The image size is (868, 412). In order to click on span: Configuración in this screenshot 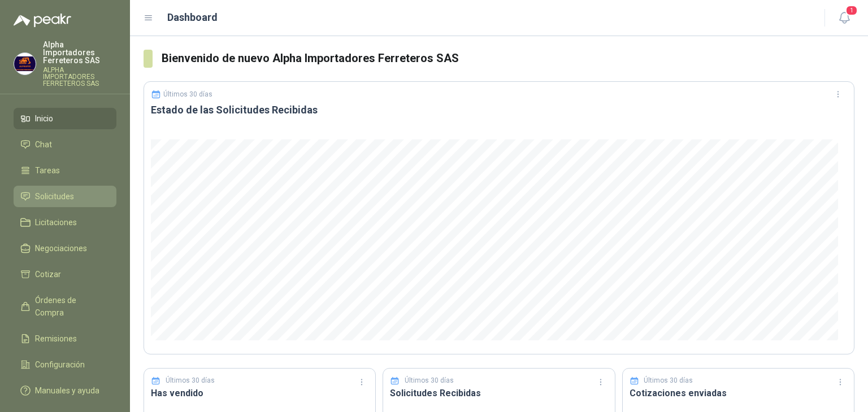, I will do `click(60, 365)`.